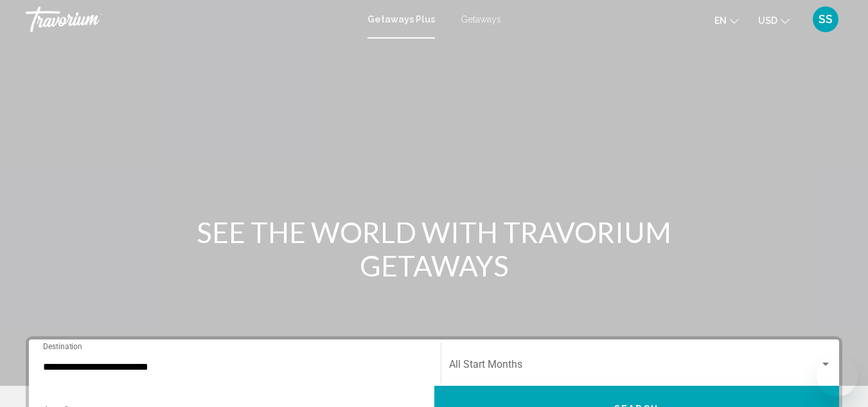  What do you see at coordinates (720, 21) in the screenshot?
I see `span: en` at bounding box center [720, 21].